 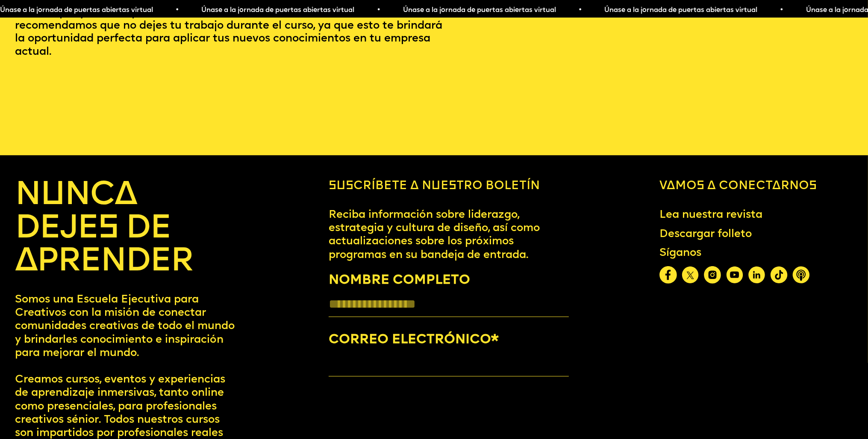 What do you see at coordinates (434, 235) in the screenshot?
I see `font: Reciba información sobre liderazgo, estrategia y cultura de diseño, así como actualizaciones sobr...` at bounding box center [434, 235].